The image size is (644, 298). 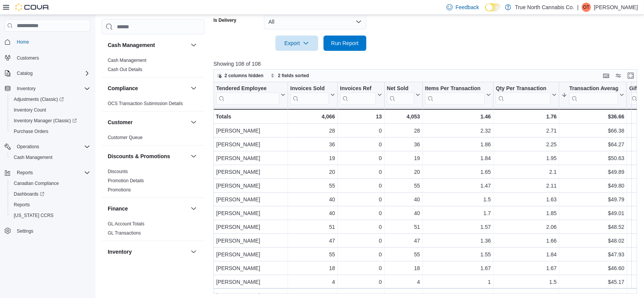 I want to click on span: Adjustments (Classic), so click(x=50, y=100).